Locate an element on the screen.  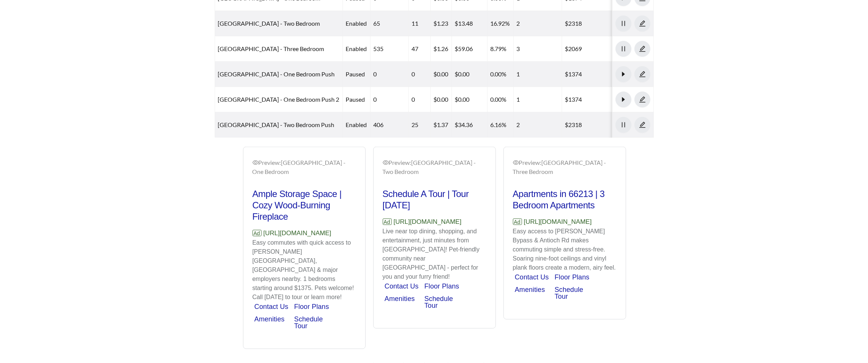
td: 11 is located at coordinates (420, 24).